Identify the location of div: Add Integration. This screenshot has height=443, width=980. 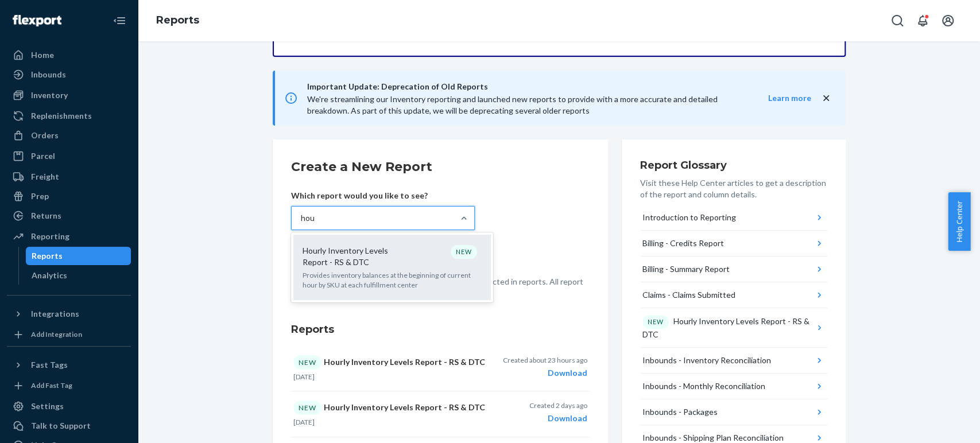
(56, 334).